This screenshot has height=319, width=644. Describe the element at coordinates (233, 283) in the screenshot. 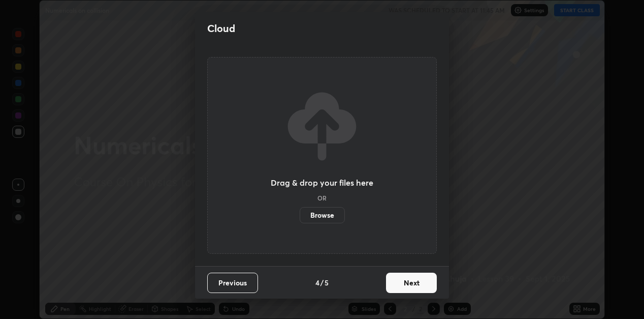

I see `button: Previous` at that location.